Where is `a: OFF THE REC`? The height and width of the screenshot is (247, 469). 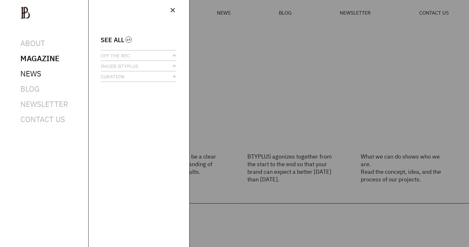
a: OFF THE REC is located at coordinates (138, 56).